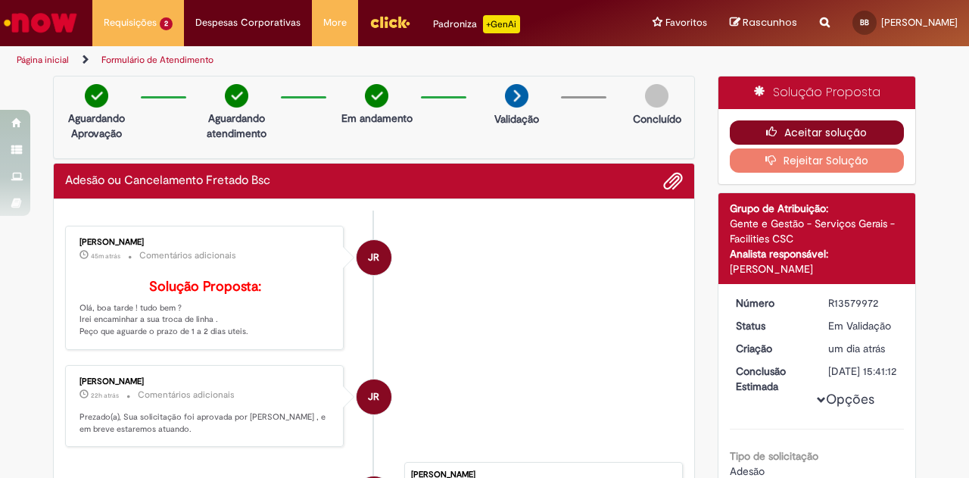 The width and height of the screenshot is (969, 478). What do you see at coordinates (673, 181) in the screenshot?
I see `button: Adicionar anexos` at bounding box center [673, 181].